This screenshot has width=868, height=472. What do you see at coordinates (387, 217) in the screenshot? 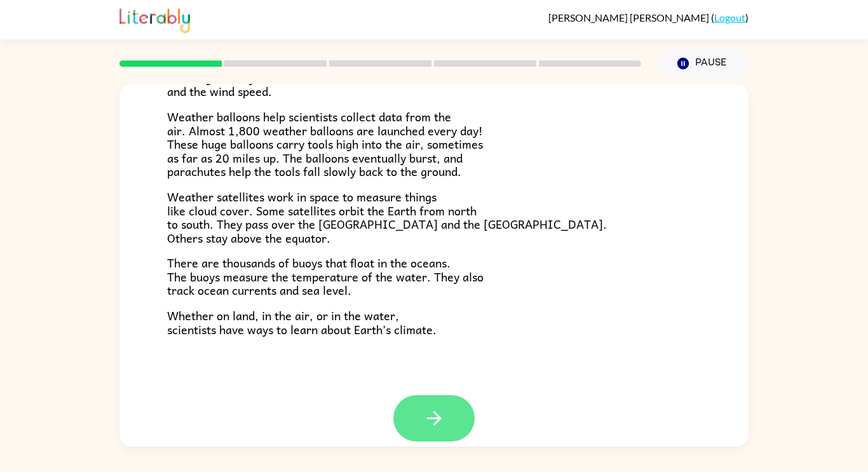
I see `span: Weather satellites work in space to measure things like cloud cover. Some satellites orbit the Ea...` at bounding box center [387, 217].